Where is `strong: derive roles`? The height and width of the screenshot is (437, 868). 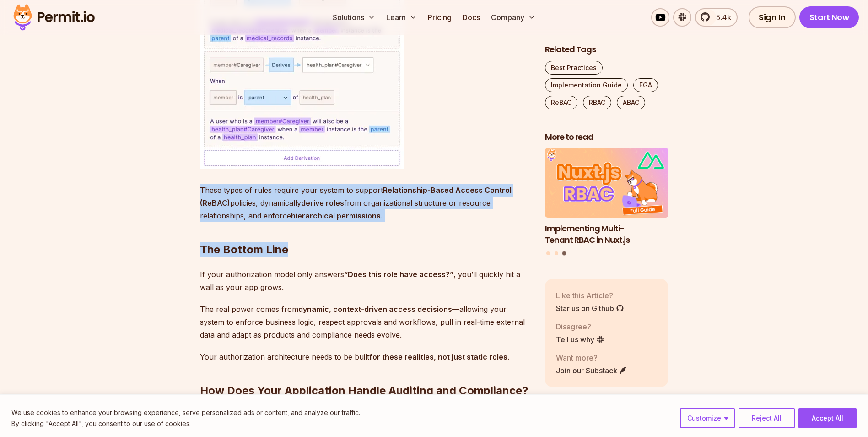 strong: derive roles is located at coordinates (322, 203).